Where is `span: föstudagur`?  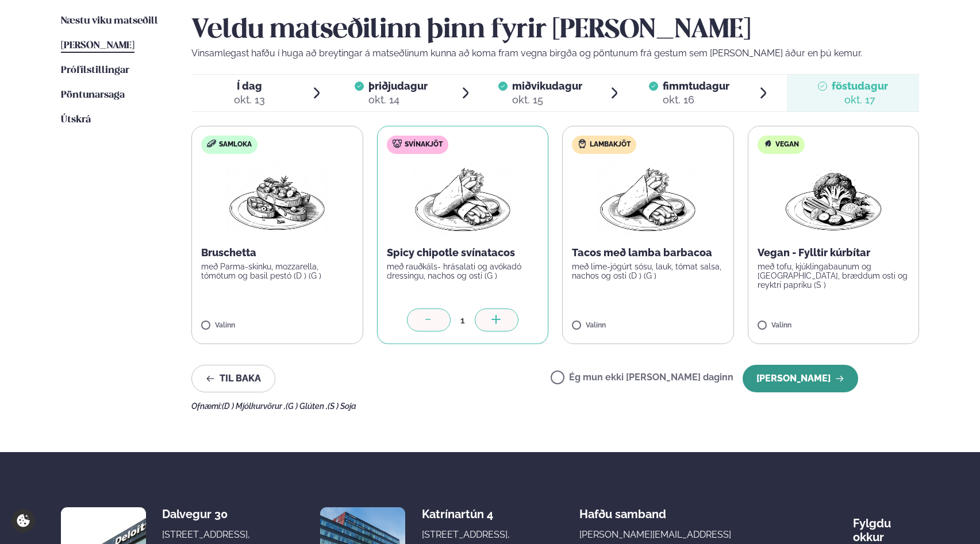
span: föstudagur is located at coordinates (860, 86).